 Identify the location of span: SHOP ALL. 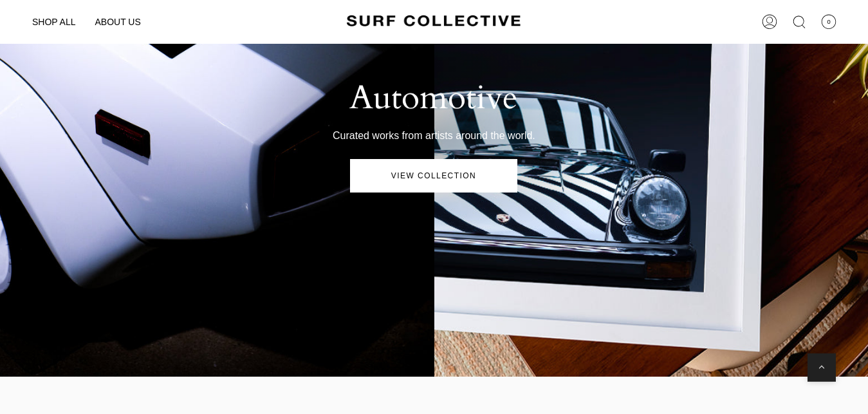
(54, 22).